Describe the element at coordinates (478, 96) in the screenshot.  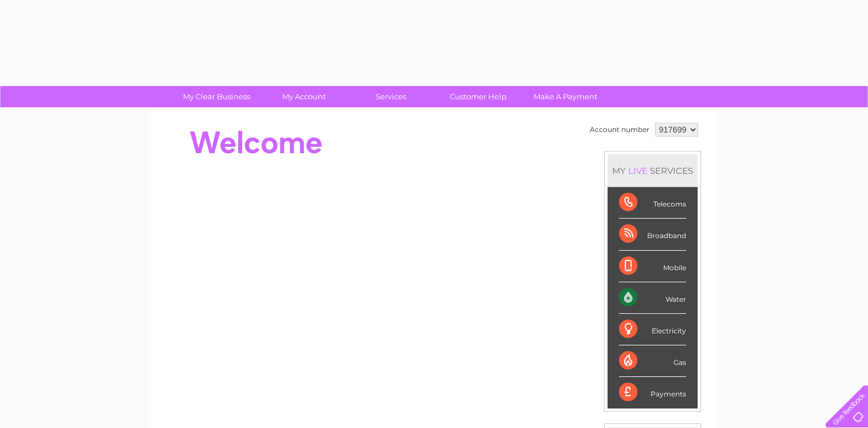
I see `a: Customer Help` at that location.